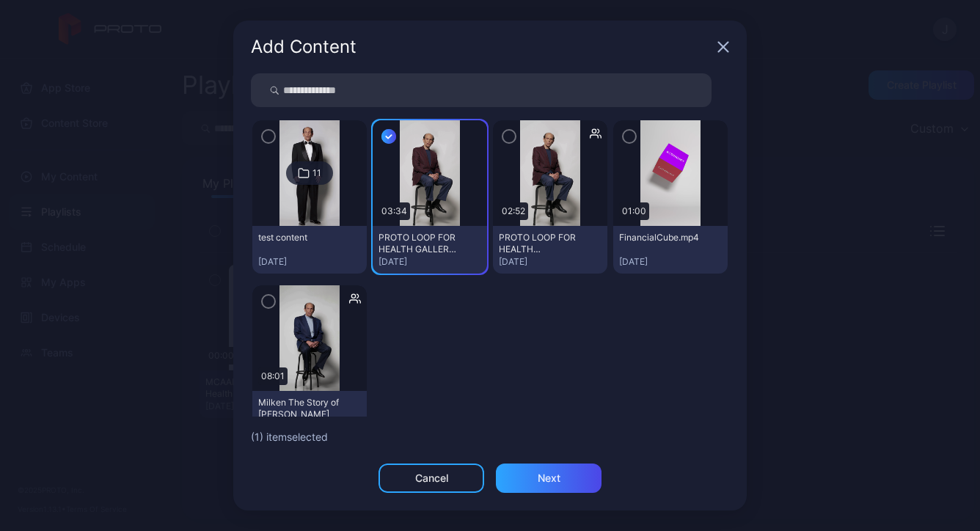 The image size is (980, 531). Describe the element at coordinates (432, 478) in the screenshot. I see `button: Cancel` at that location.